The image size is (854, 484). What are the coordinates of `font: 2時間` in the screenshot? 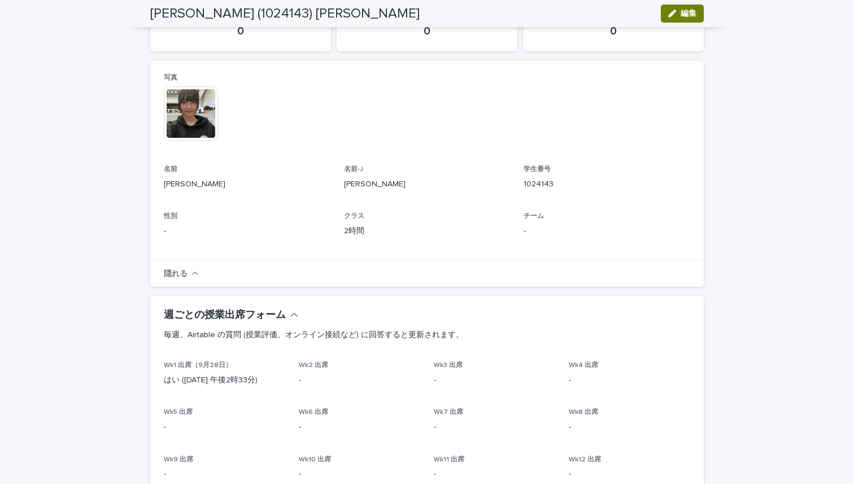 It's located at (354, 231).